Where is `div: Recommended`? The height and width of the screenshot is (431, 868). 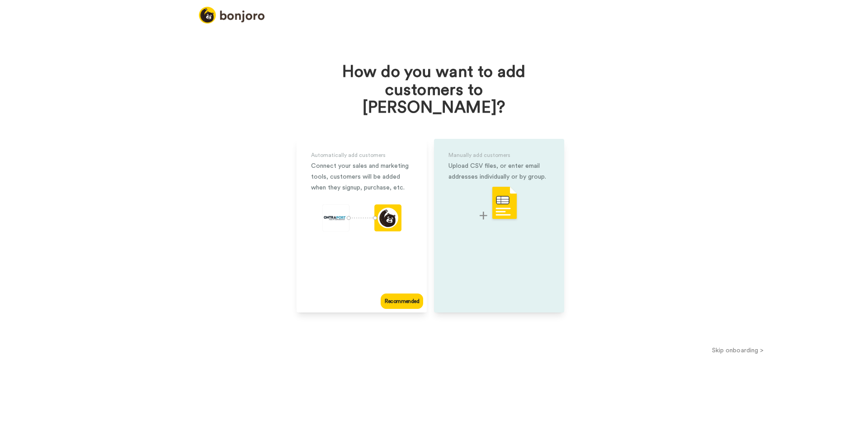
div: Recommended is located at coordinates (402, 301).